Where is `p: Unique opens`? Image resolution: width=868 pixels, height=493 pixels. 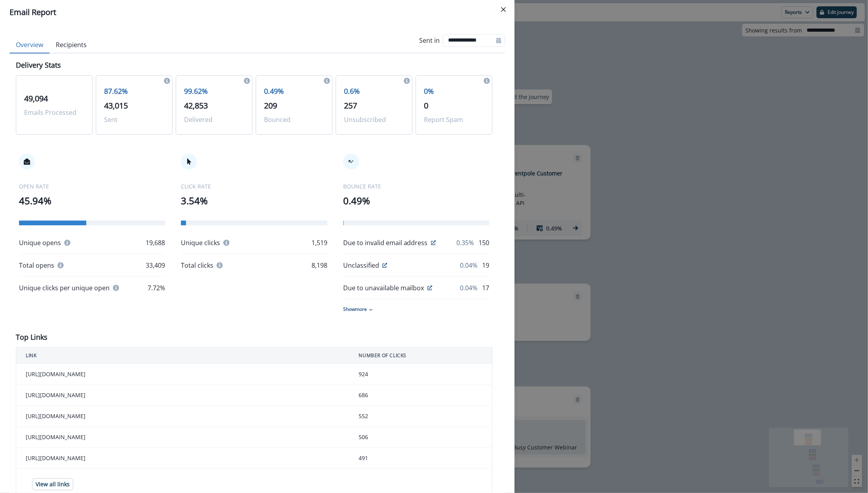
p: Unique opens is located at coordinates (40, 243).